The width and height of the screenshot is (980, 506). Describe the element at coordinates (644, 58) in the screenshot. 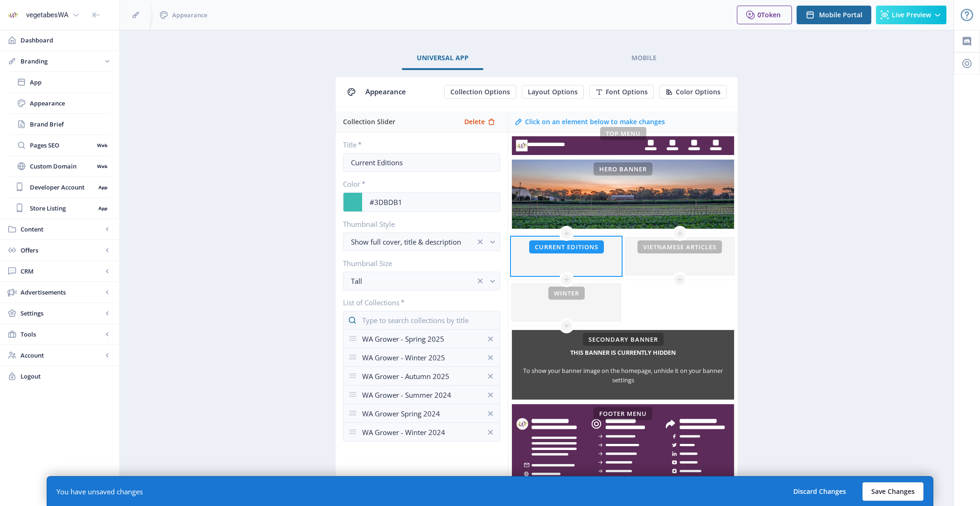

I see `span: Mobile` at that location.